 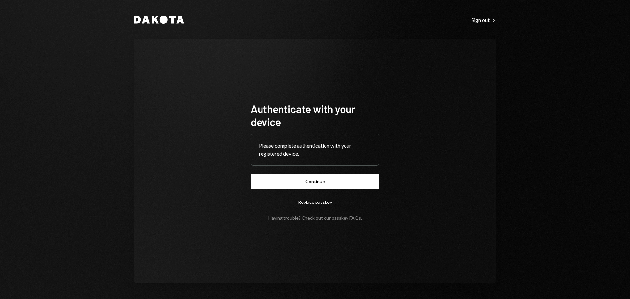 I want to click on button: Continue, so click(x=315, y=181).